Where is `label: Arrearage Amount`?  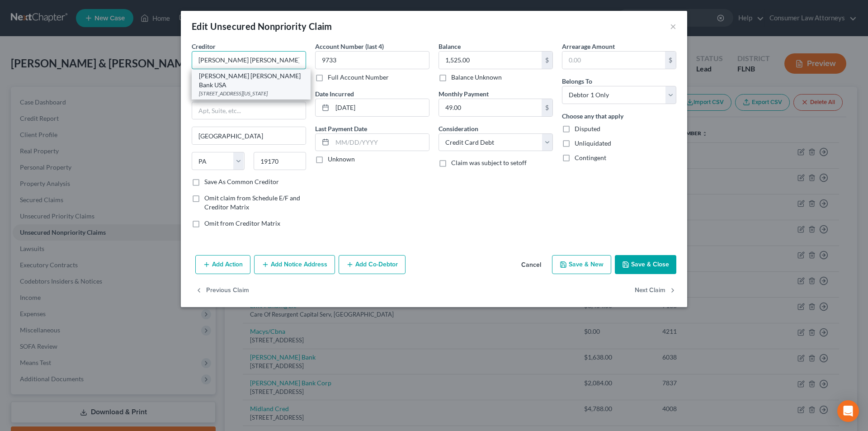 label: Arrearage Amount is located at coordinates (588, 46).